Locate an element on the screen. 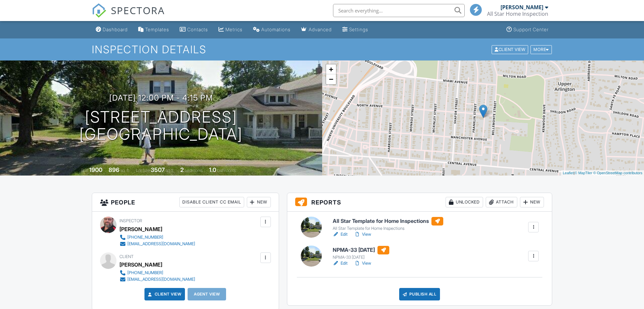 The width and height of the screenshot is (644, 309). a: SPECTORA is located at coordinates (128, 16).